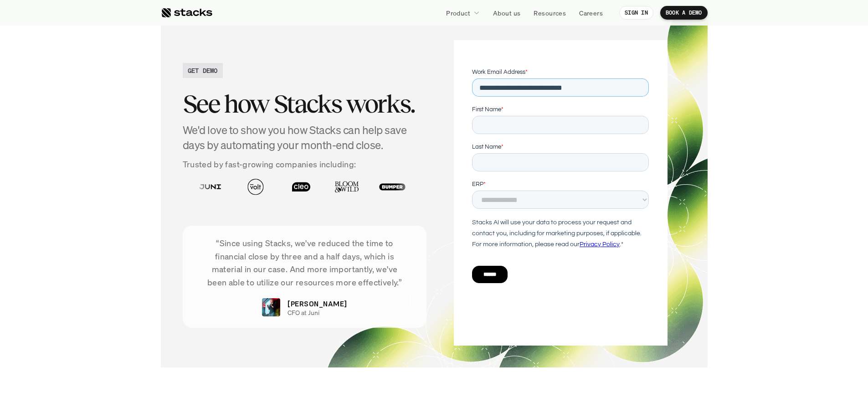  Describe the element at coordinates (305, 164) in the screenshot. I see `p: Trusted by fast-growing companies including:` at that location.